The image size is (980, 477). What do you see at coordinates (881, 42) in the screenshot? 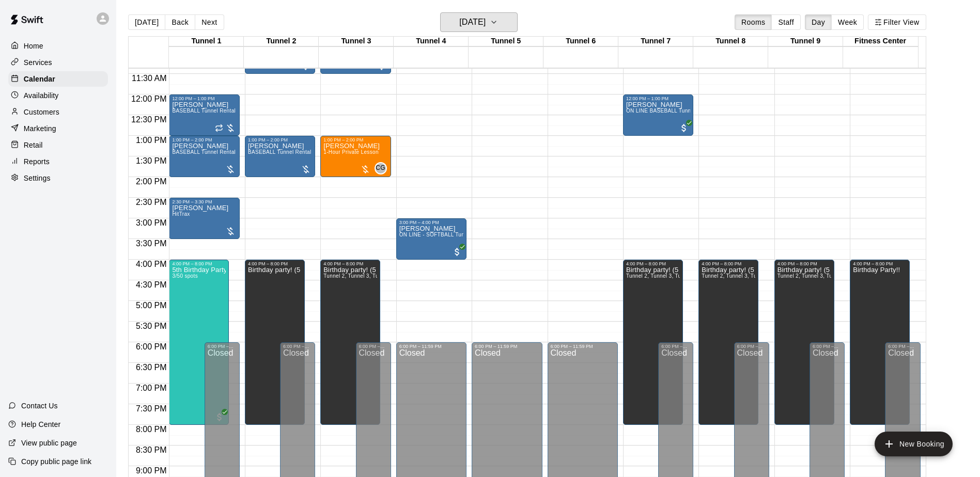
I see `div: Fitness Center` at bounding box center [881, 42].